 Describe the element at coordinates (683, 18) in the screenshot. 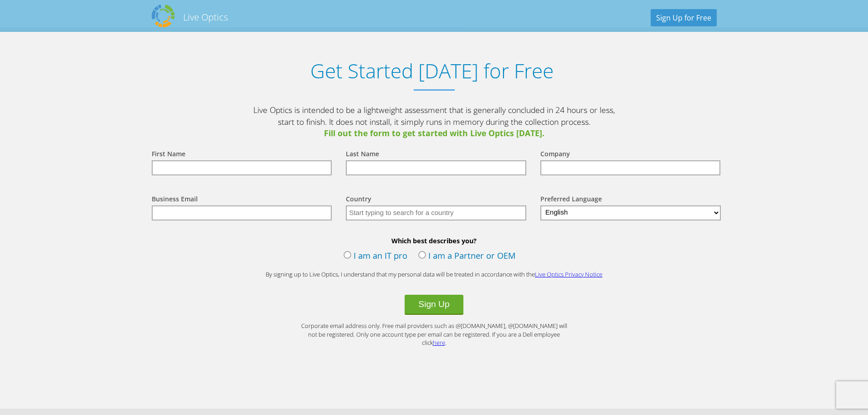

I see `a: Sign Up for Free` at that location.